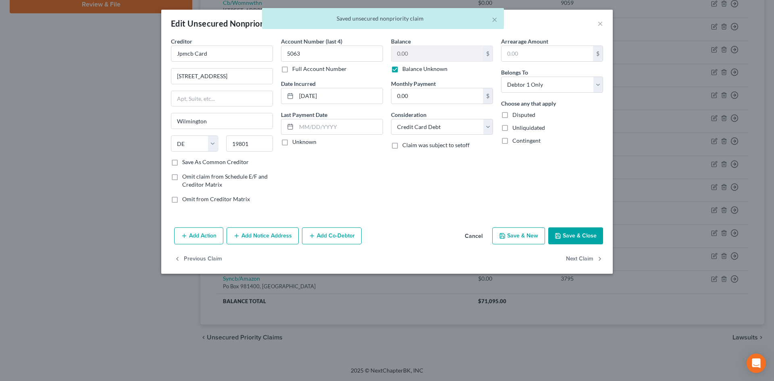  Describe the element at coordinates (312, 41) in the screenshot. I see `label: Account Number (last 4)` at that location.